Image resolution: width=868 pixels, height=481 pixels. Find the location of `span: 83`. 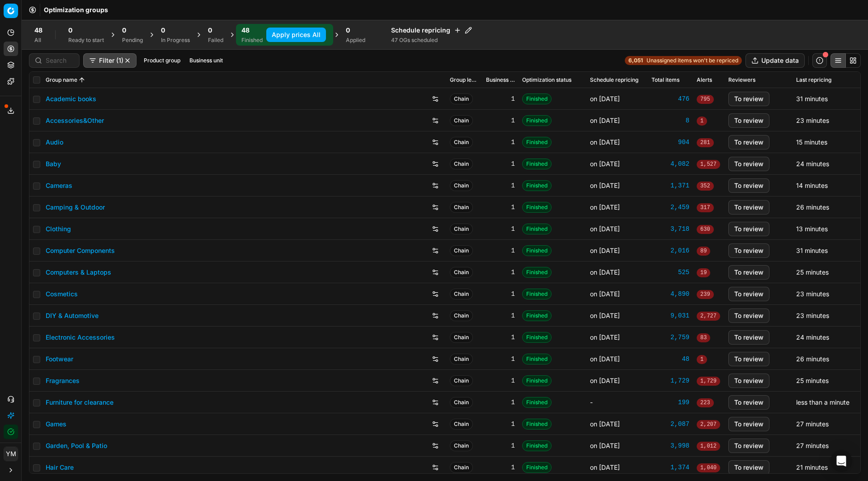

span: 83 is located at coordinates (704, 338).